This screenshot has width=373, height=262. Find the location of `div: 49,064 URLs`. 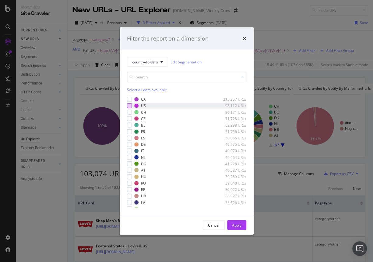

div: 49,064 URLs is located at coordinates (232, 157).